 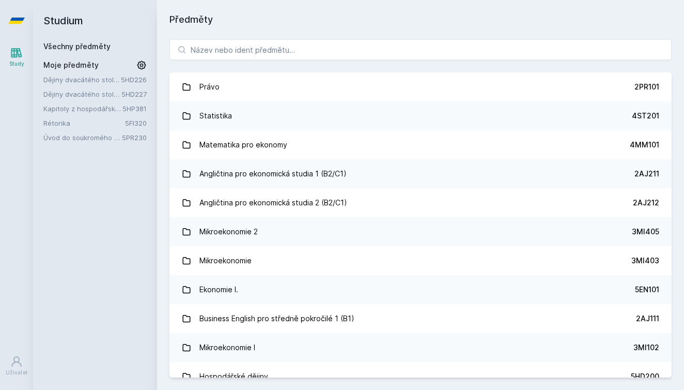 What do you see at coordinates (421, 289) in the screenshot?
I see `a: Ekonomie I. 5EN101` at bounding box center [421, 289].